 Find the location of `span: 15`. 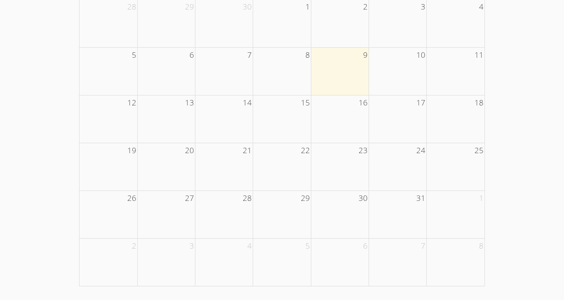

span: 15 is located at coordinates (306, 103).